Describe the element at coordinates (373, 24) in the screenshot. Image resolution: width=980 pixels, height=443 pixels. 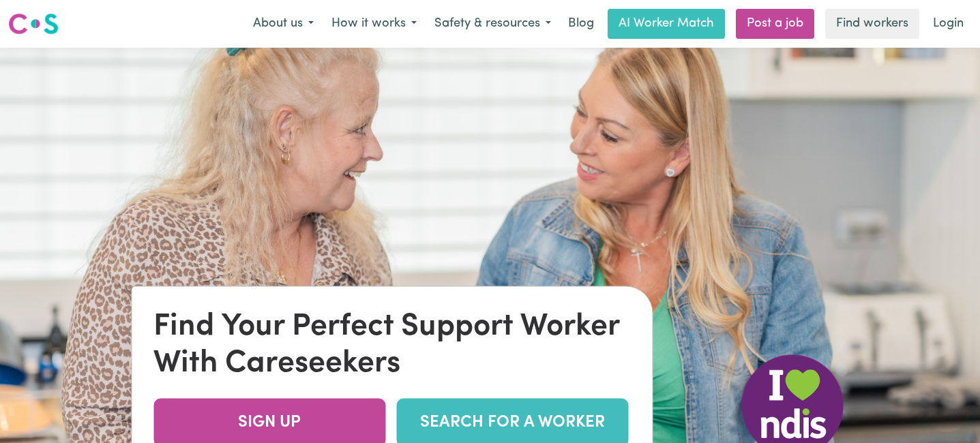
I see `button: How it works` at that location.